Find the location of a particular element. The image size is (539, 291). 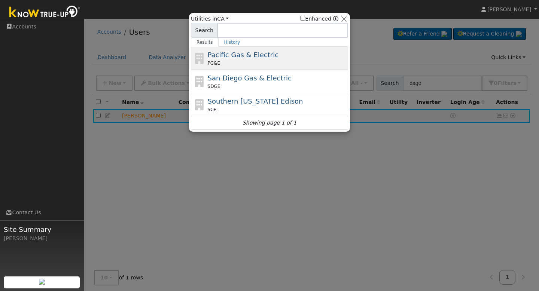

img: Know True-Up is located at coordinates (45, 12).